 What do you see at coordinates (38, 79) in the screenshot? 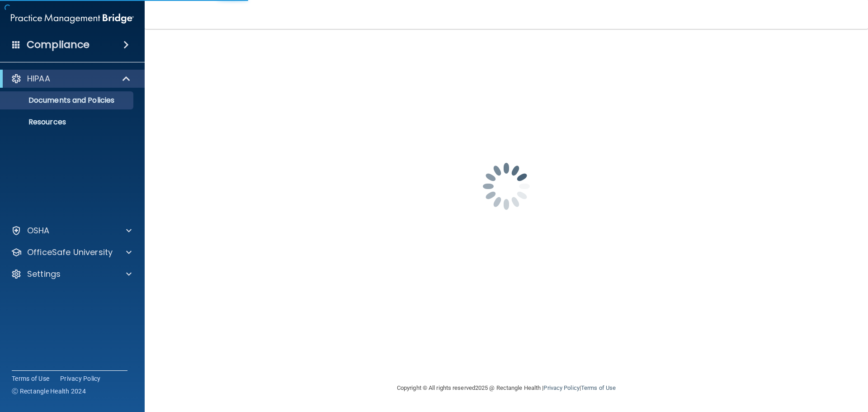
I see `p: HIPAA` at bounding box center [38, 79].